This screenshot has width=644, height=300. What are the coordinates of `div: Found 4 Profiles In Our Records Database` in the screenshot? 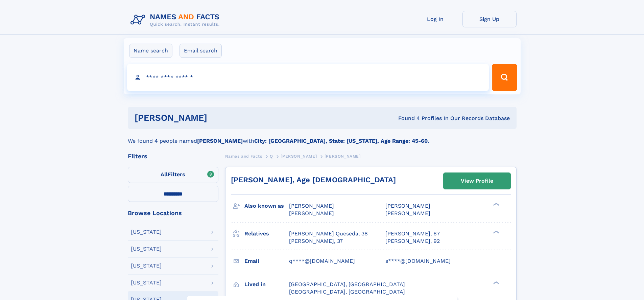 It's located at (406, 118).